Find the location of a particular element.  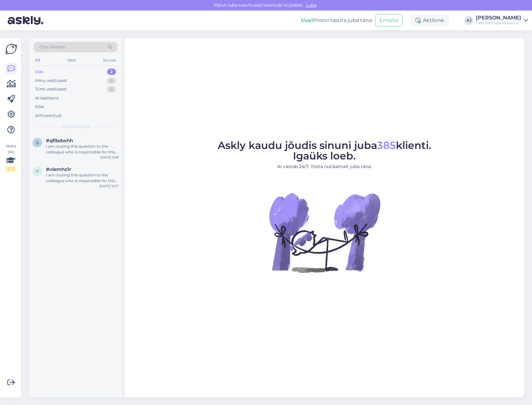

button: Emailid is located at coordinates (389, 20).